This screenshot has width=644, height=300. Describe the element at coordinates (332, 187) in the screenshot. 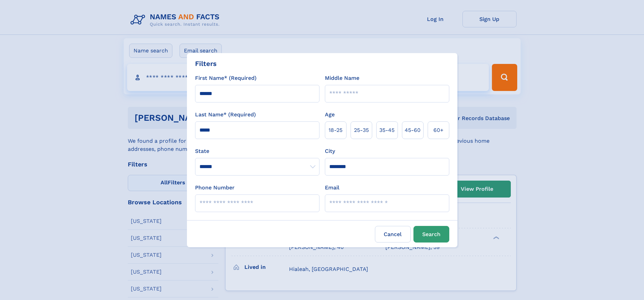

I see `label: Email` at that location.